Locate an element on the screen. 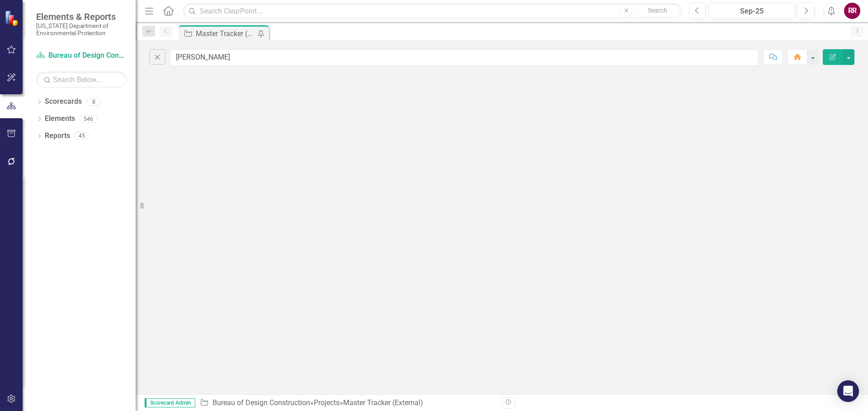 This screenshot has width=868, height=411. a: Projects is located at coordinates (326, 403).